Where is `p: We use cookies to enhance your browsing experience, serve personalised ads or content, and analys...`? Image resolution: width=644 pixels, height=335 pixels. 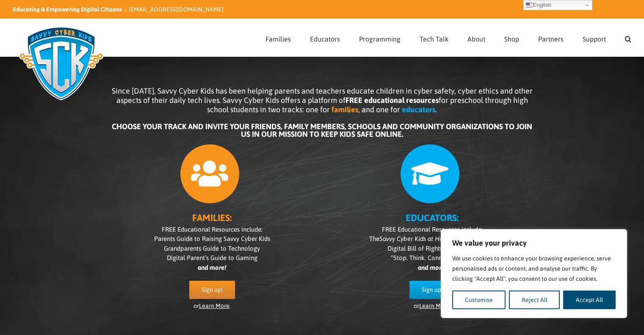
p: We use cookies to enhance your browsing experience, serve personalised ads or content, and analys... is located at coordinates (534, 269).